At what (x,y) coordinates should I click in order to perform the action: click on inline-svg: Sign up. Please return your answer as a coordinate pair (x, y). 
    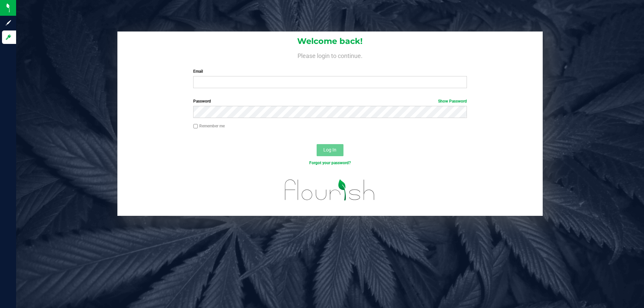
    Looking at the image, I should click on (8, 23).